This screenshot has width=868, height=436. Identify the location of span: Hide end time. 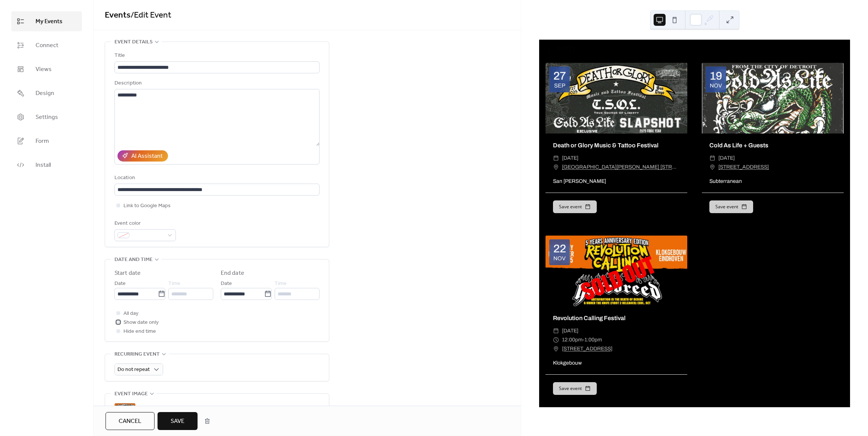
(140, 332).